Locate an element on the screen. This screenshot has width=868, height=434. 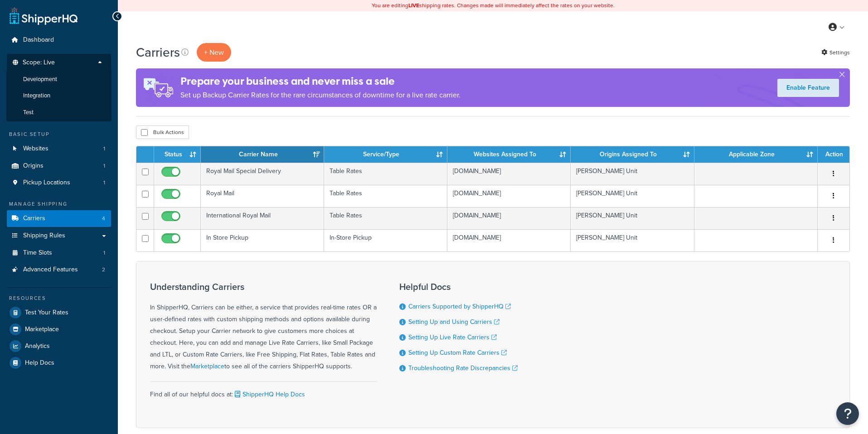
button: Bulk Actions is located at coordinates (163, 133).